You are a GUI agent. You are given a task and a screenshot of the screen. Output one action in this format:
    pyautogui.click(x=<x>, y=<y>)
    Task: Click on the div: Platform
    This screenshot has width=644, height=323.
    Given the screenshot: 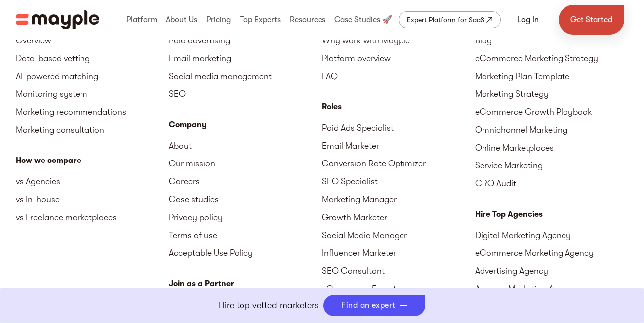 What is the action you would take?
    pyautogui.click(x=141, y=20)
    